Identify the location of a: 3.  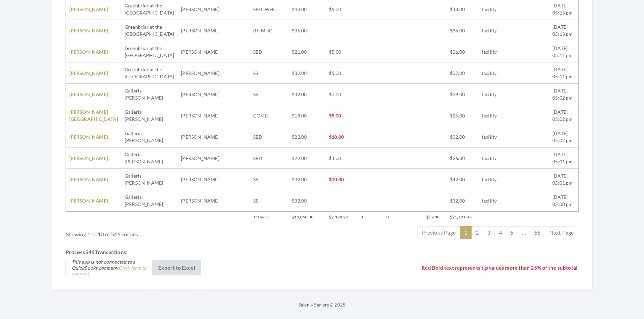
(488, 233).